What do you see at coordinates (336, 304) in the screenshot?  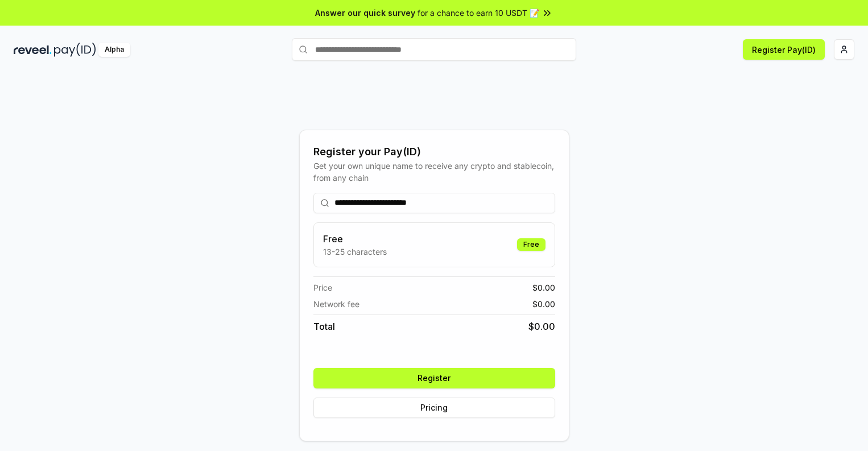 I see `span: Network fee` at bounding box center [336, 304].